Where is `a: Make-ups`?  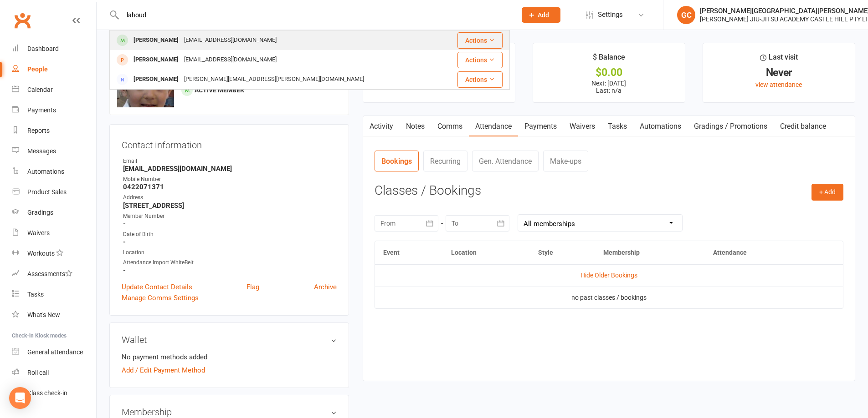 a: Make-ups is located at coordinates (565, 161).